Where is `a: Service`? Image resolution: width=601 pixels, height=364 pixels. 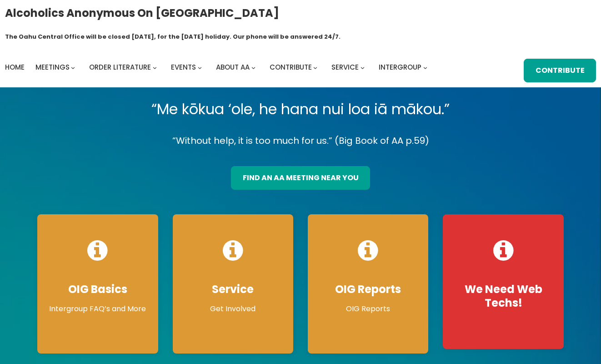
a: Service is located at coordinates (345, 67).